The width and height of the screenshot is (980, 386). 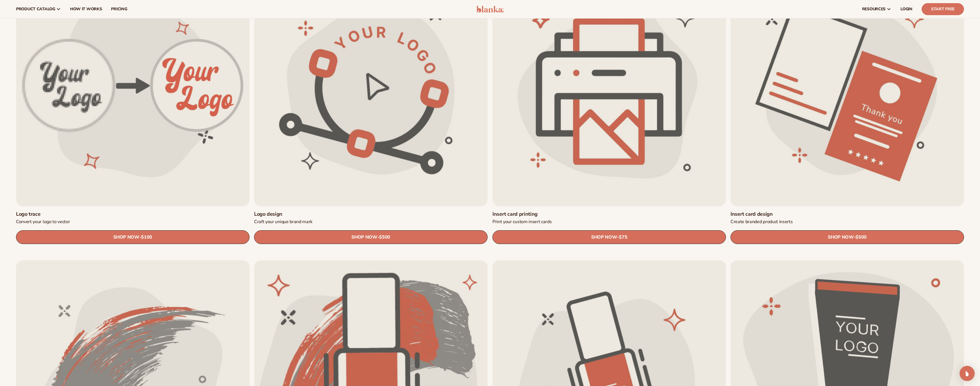 I want to click on span: $100, so click(x=146, y=238).